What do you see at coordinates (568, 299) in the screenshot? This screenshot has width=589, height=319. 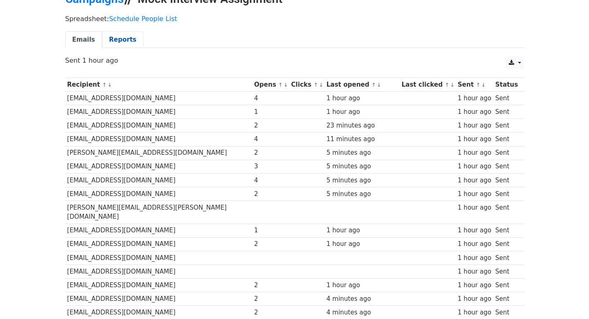 I see `div: Chat Widget` at bounding box center [568, 299].